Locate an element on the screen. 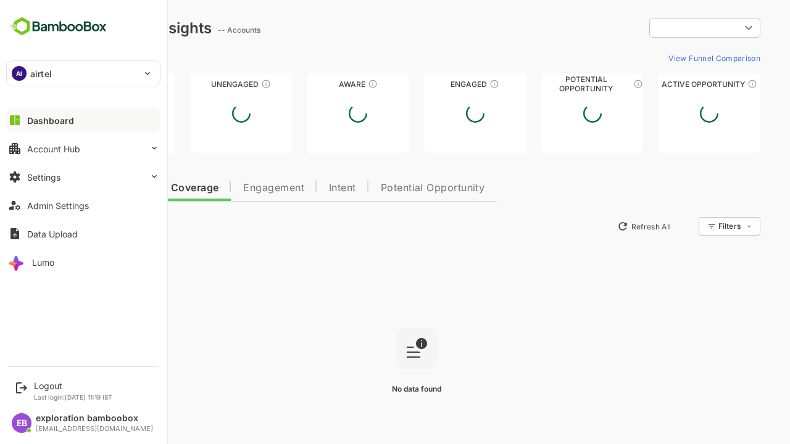 The image size is (790, 444). div: Admin Settings is located at coordinates (58, 206).